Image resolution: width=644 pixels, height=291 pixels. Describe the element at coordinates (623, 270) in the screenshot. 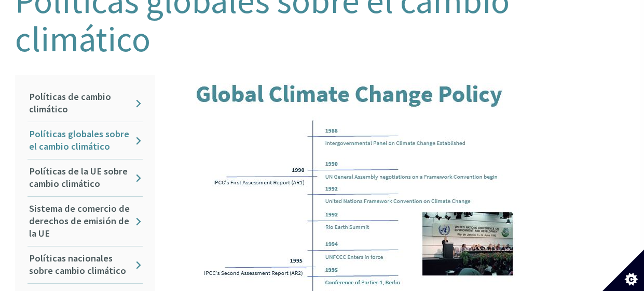

I see `button: Establecer preferencias de cookies` at that location.